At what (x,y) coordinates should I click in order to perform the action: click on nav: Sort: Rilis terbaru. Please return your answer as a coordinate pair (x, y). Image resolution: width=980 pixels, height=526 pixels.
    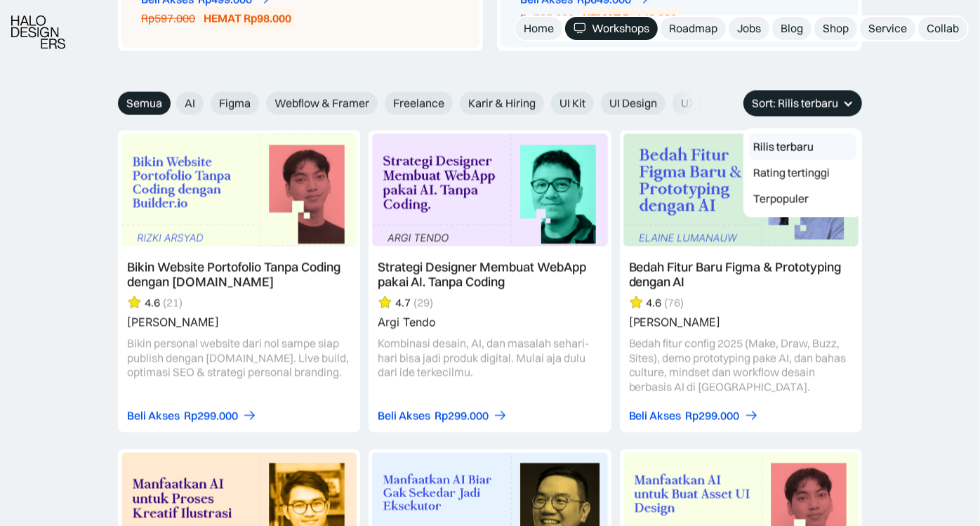
    Looking at the image, I should click on (803, 173).